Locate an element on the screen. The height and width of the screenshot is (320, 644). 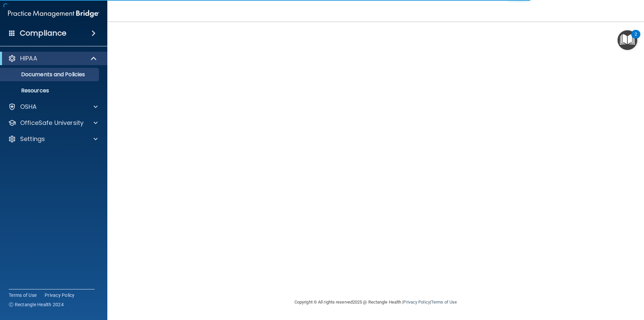
p: Settings is located at coordinates (33, 139).